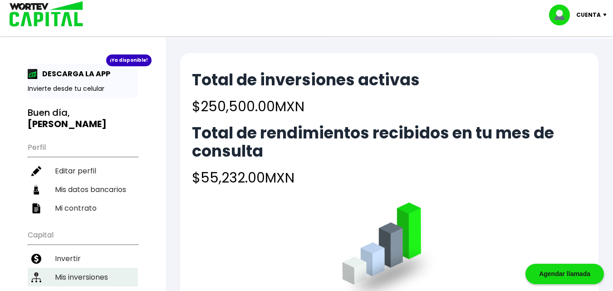 This screenshot has height=291, width=613. I want to click on h2: Total de rendimientos recibidos en tu mes de consulta, so click(389, 142).